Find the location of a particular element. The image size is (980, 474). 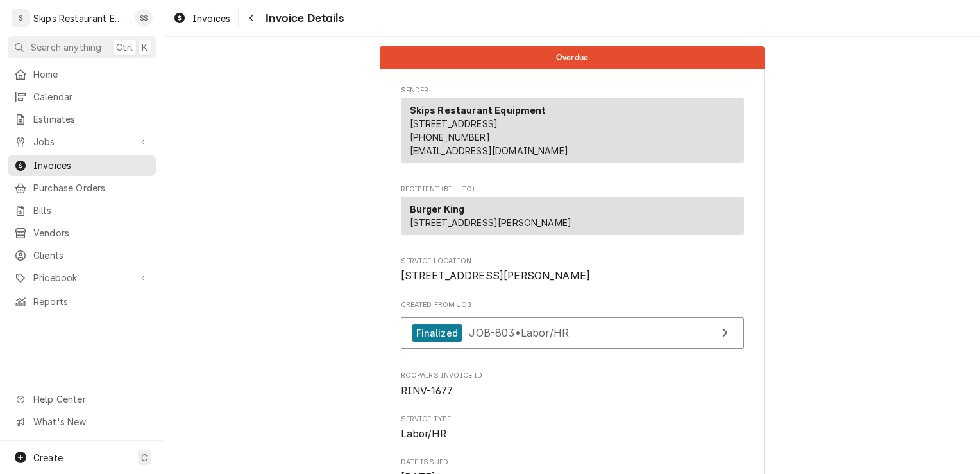

a: Go to Help Center is located at coordinates (81, 399).